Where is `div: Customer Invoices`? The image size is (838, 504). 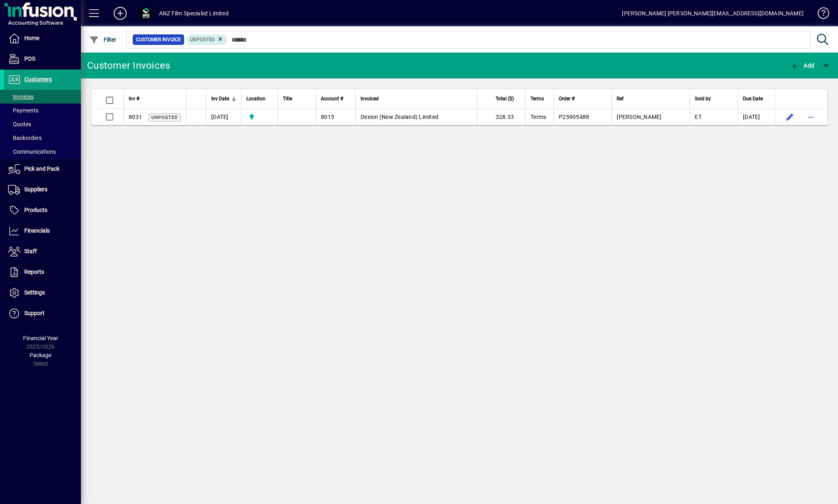
div: Customer Invoices is located at coordinates (128, 66).